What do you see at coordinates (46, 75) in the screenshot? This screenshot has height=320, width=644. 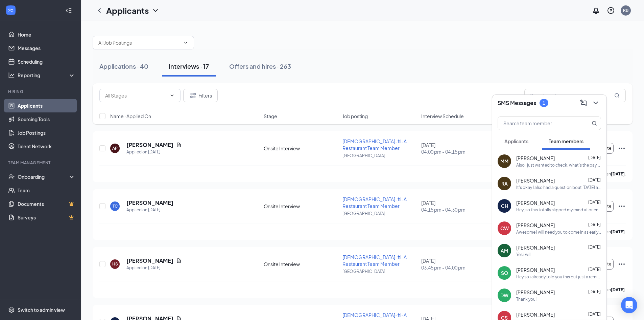 I see `div: Reporting` at bounding box center [46, 75].